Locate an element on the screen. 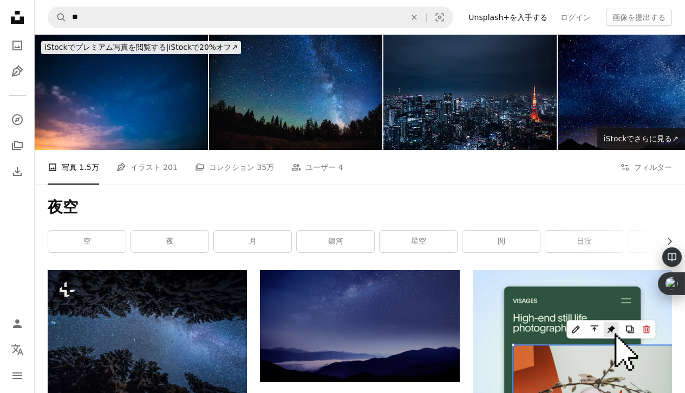  a: 夜 is located at coordinates (169, 241).